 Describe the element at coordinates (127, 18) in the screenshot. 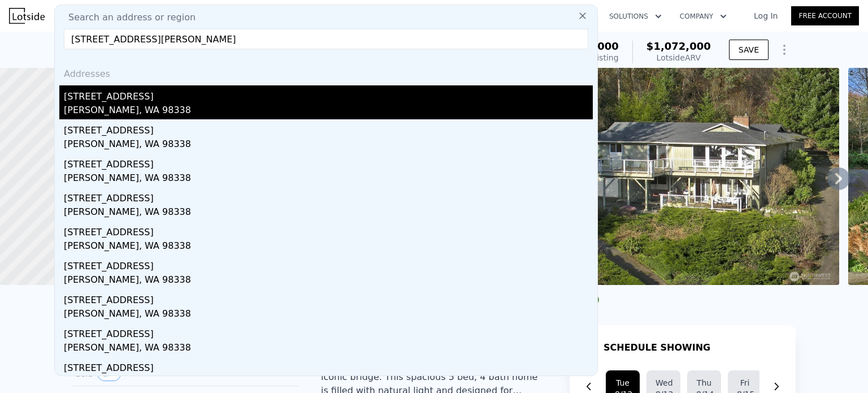

I see `span: Search an address or region` at that location.